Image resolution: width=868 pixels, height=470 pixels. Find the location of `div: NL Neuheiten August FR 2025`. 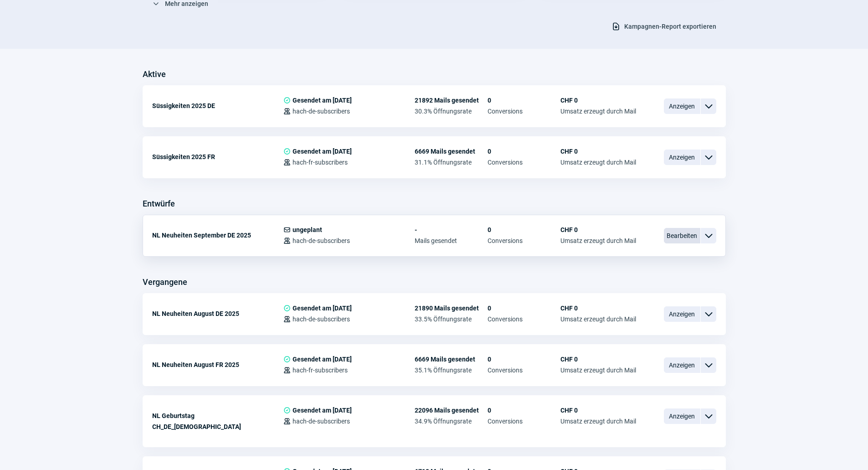

div: NL Neuheiten August FR 2025 is located at coordinates (218, 364).